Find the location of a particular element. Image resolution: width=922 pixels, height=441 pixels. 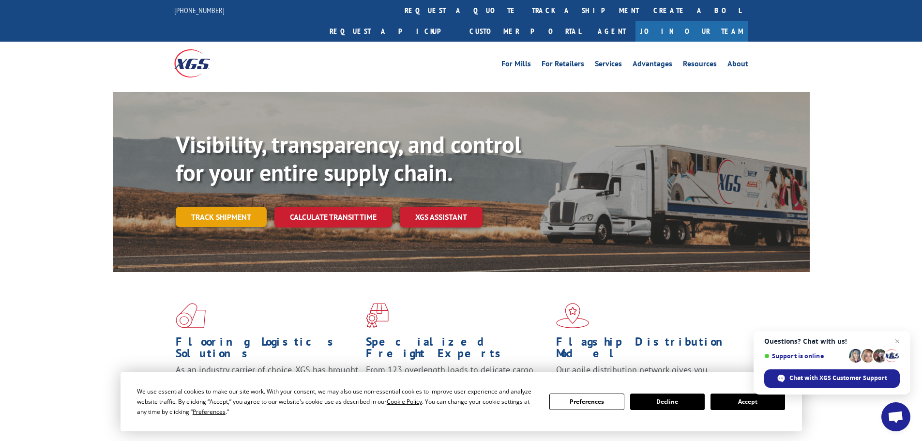

a: Customer Portal is located at coordinates (525, 31).